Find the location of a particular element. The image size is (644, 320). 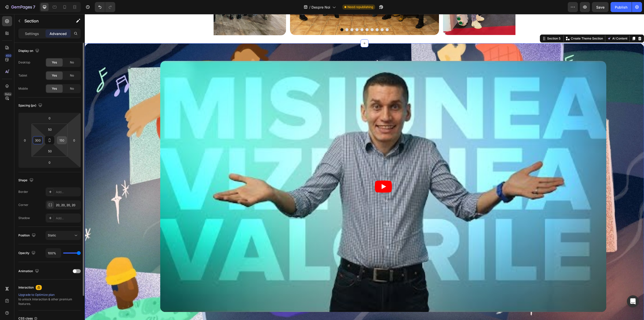

div: Beta is located at coordinates (8, 94).